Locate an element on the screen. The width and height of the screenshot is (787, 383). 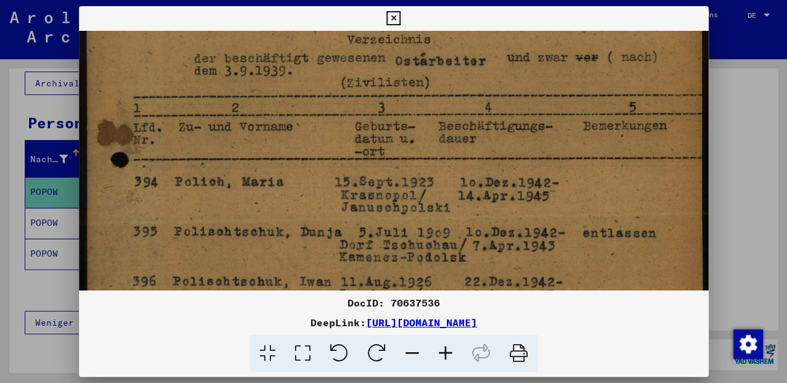
div: DeepLink: is located at coordinates (394, 323).